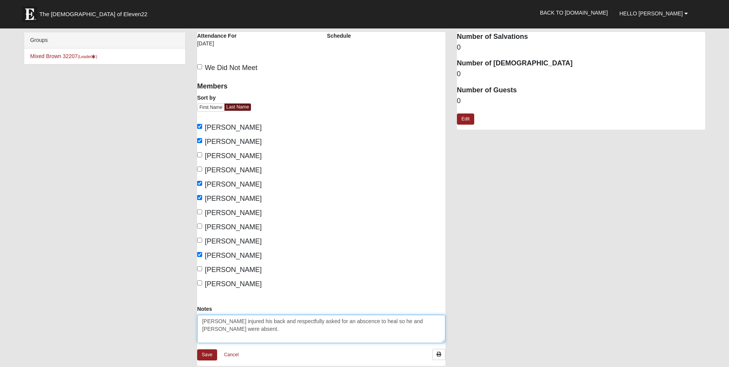 Image resolution: width=729 pixels, height=367 pixels. Describe the element at coordinates (581, 37) in the screenshot. I see `dt: Number of Salvations` at that location.